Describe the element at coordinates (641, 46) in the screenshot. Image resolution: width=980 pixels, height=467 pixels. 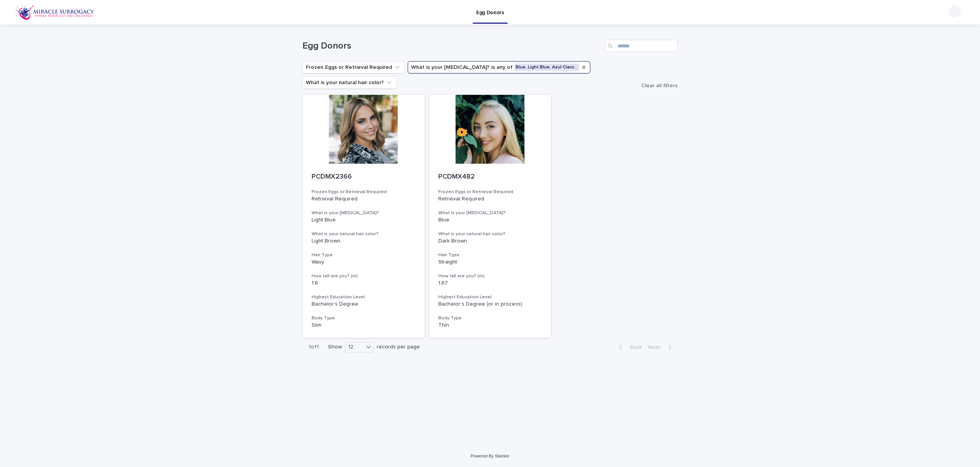
I see `input: Search` at that location.